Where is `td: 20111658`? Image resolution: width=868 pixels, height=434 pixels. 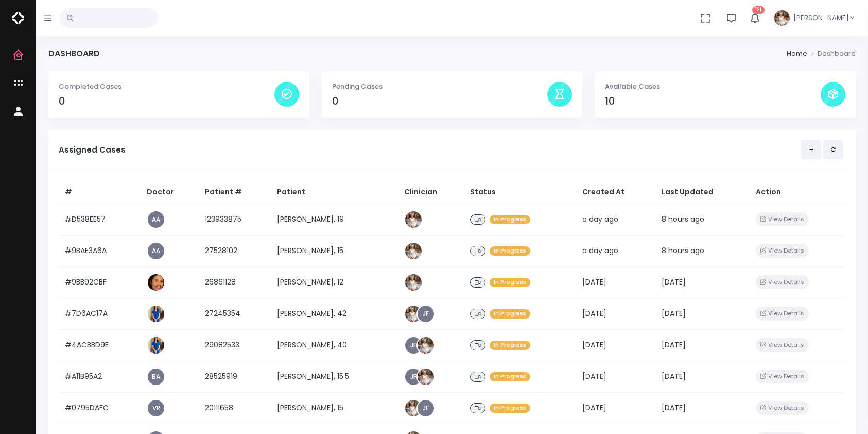
td: 20111658 is located at coordinates (235, 407).